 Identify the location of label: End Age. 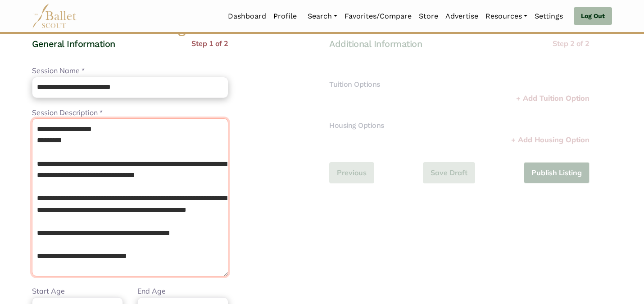
(151, 291).